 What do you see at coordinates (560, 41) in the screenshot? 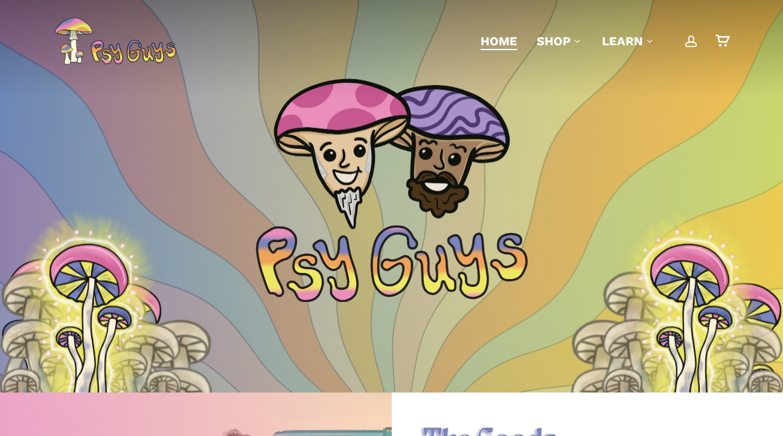
I see `a: Shop` at bounding box center [560, 41].